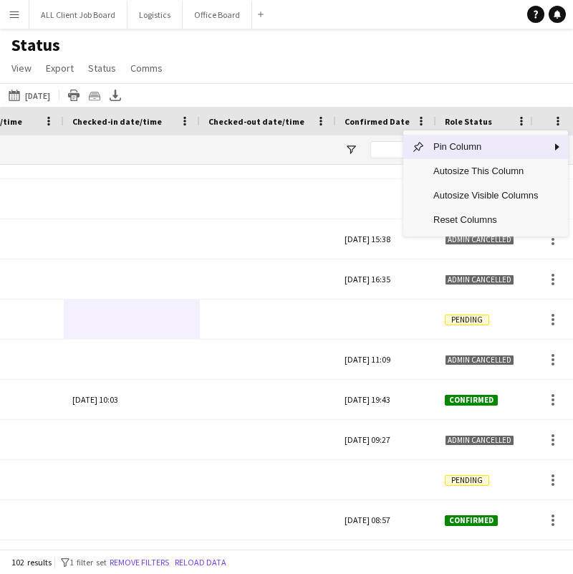 The image size is (573, 574). What do you see at coordinates (139, 562) in the screenshot?
I see `button: Remove filters` at bounding box center [139, 562].